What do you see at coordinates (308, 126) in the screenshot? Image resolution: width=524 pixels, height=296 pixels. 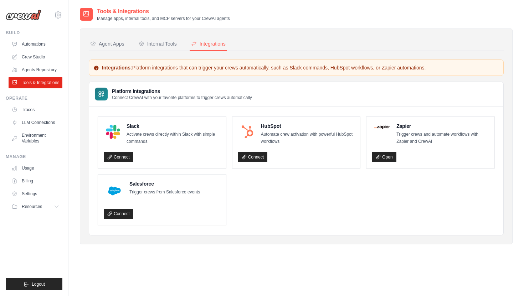 I see `h4: HubSpot` at bounding box center [308, 126].